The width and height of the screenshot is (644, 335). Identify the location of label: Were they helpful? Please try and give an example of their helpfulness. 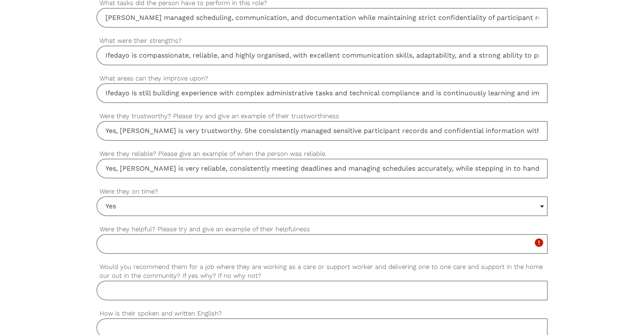
(322, 229).